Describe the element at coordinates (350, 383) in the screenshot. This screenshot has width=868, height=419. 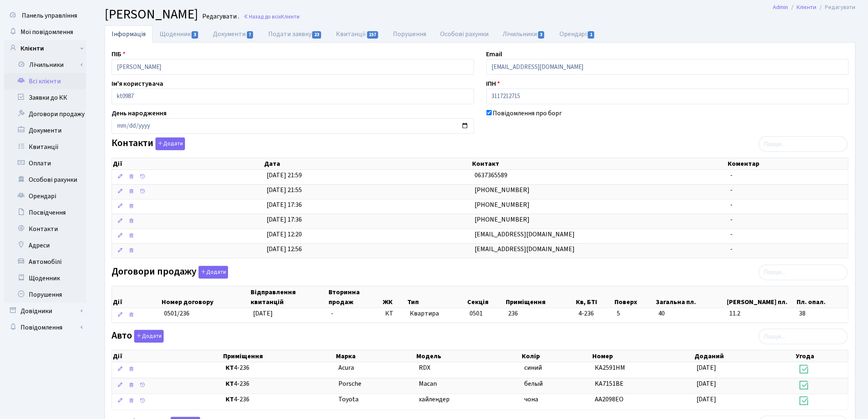
I see `span: Porsche` at that location.